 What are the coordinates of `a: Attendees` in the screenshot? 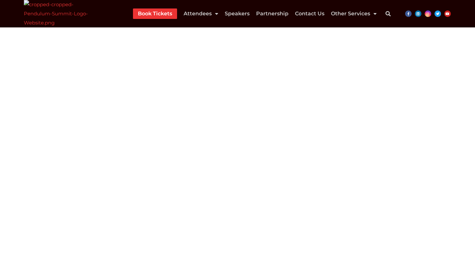 It's located at (201, 14).